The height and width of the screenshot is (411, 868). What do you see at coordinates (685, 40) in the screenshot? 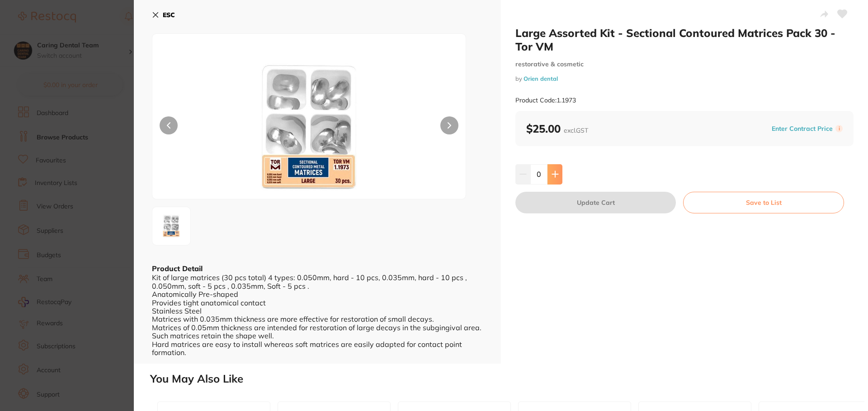
I see `h2: Large Assorted Kit - Sectional Contoured Matrices Pack 30 - Tor VM` at bounding box center [685, 40].